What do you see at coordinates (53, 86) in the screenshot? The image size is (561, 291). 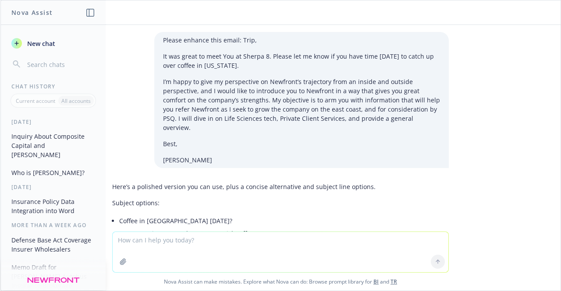 I see `div: Chat History` at bounding box center [53, 86].